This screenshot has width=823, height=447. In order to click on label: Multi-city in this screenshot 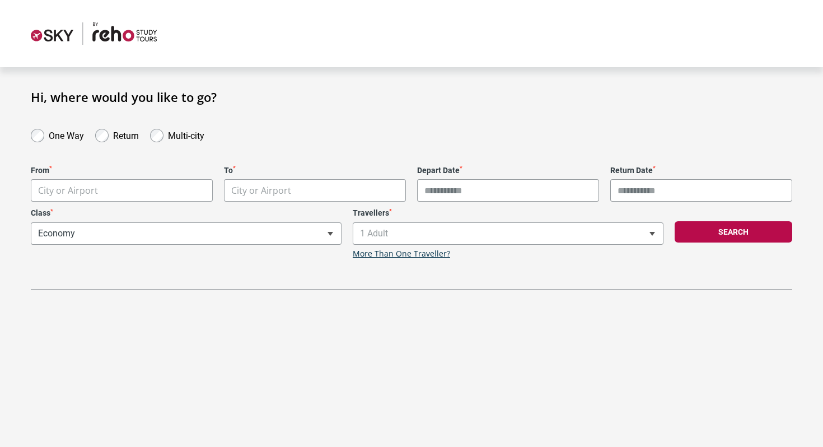, I will do `click(186, 134)`.